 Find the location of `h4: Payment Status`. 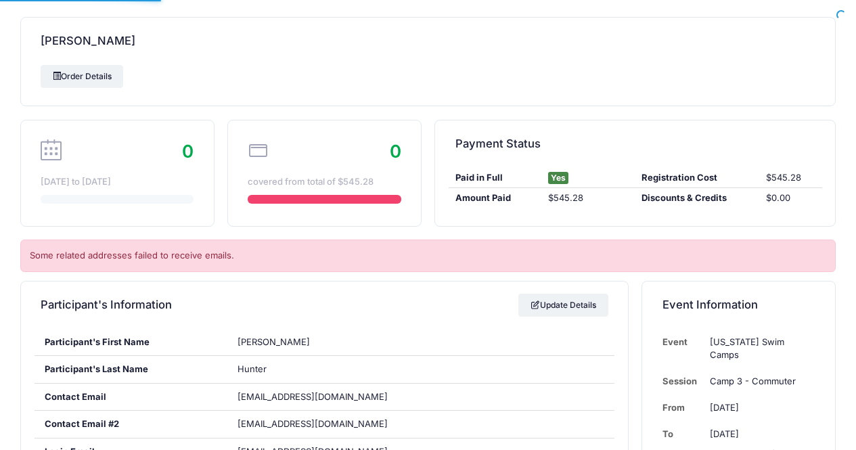

h4: Payment Status is located at coordinates (498, 143).